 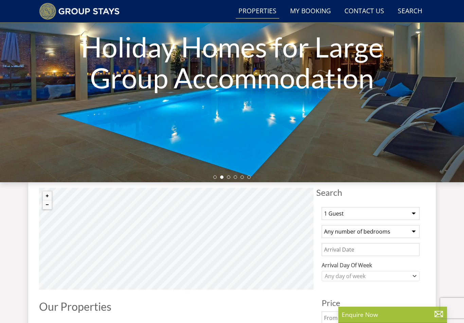 I want to click on h3: Price, so click(x=371, y=303).